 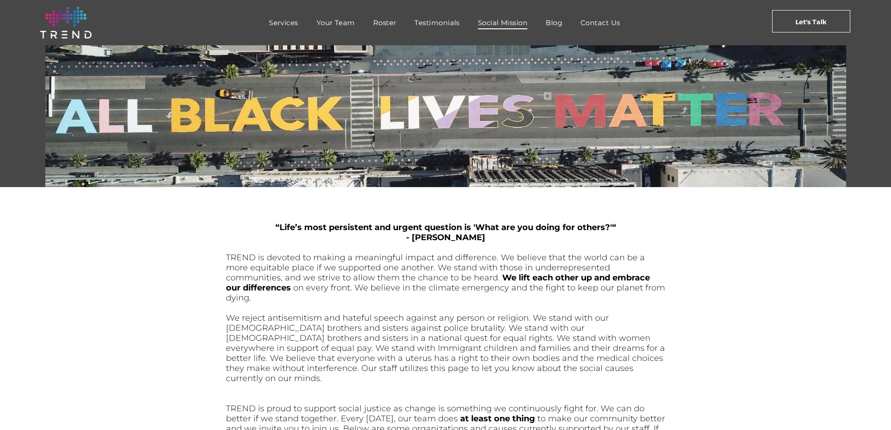 I want to click on a: Roster, so click(x=385, y=22).